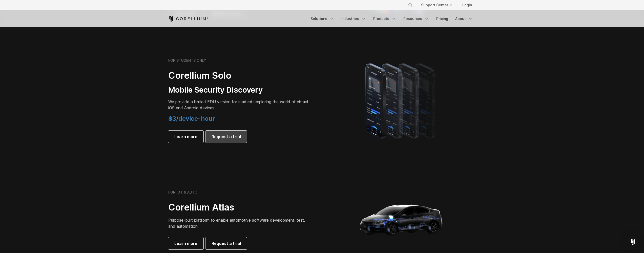 The width and height of the screenshot is (644, 253). What do you see at coordinates (192, 119) in the screenshot?
I see `span: $3/device-hour` at bounding box center [192, 119].